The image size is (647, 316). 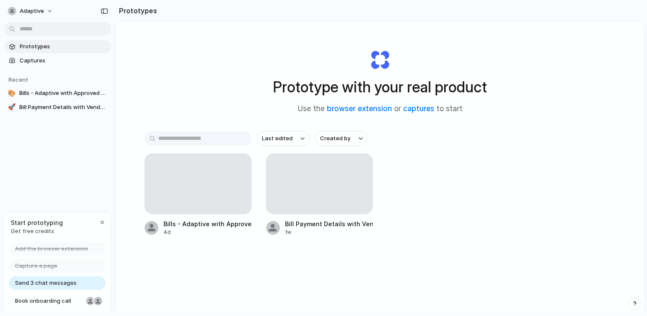 What do you see at coordinates (58, 47) in the screenshot?
I see `a: Prototypes` at bounding box center [58, 47].